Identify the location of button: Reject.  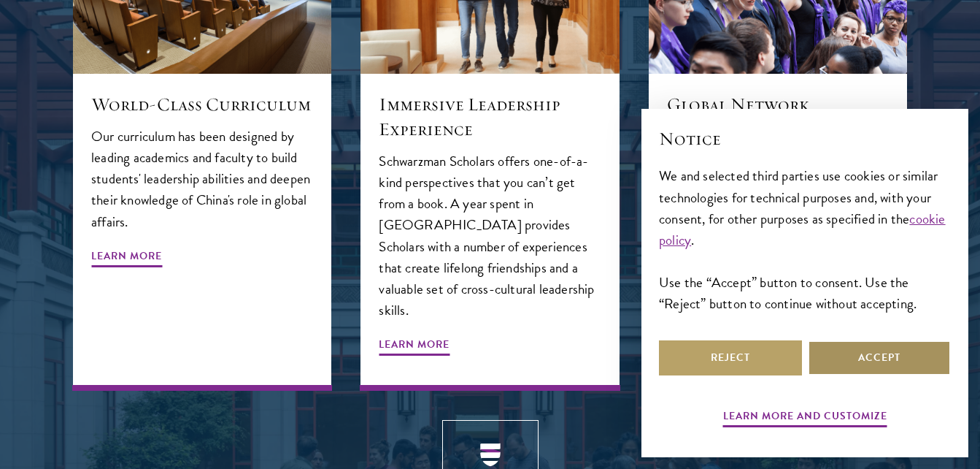
(730, 358).